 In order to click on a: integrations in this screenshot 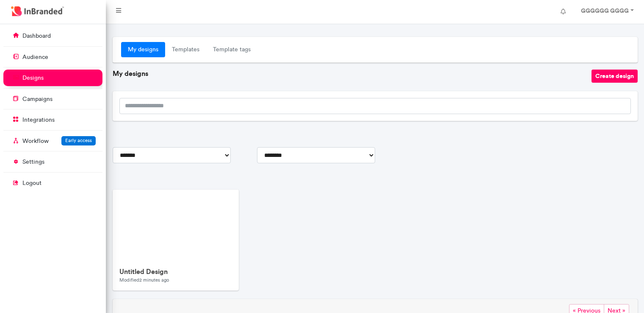, I will do `click(53, 120)`.